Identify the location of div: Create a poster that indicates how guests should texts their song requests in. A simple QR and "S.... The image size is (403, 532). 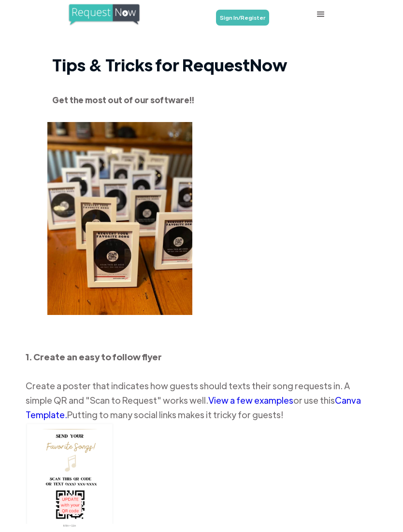
(202, 386).